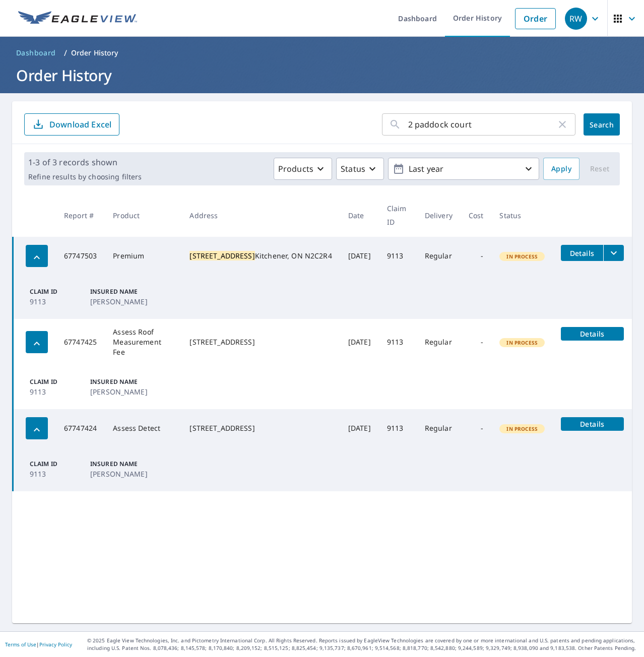 This screenshot has width=644, height=657. Describe the element at coordinates (143, 215) in the screenshot. I see `th: Product` at that location.